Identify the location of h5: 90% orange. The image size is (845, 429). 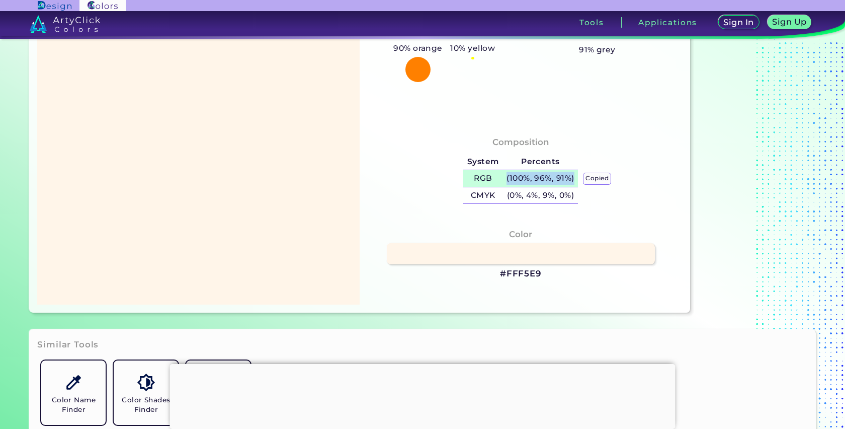
(418, 48).